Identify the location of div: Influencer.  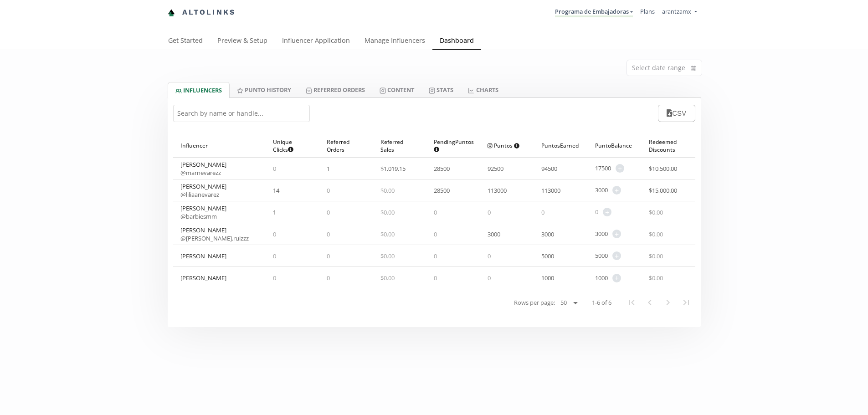
(219, 145).